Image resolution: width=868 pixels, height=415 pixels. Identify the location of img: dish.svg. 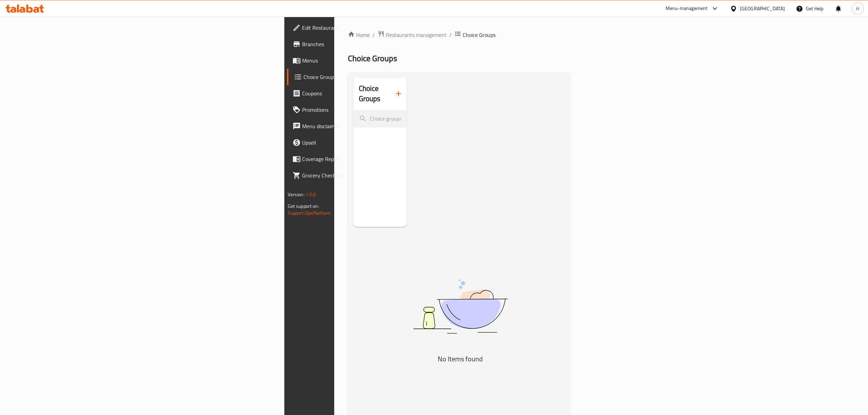
(461, 306).